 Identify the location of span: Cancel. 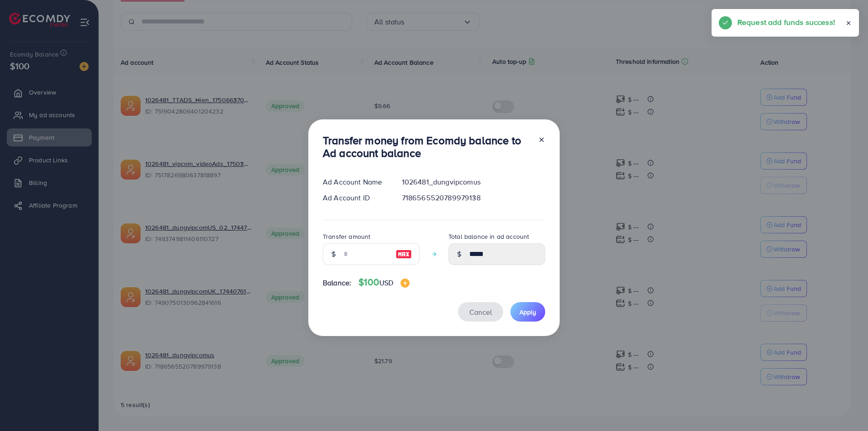
(480, 312).